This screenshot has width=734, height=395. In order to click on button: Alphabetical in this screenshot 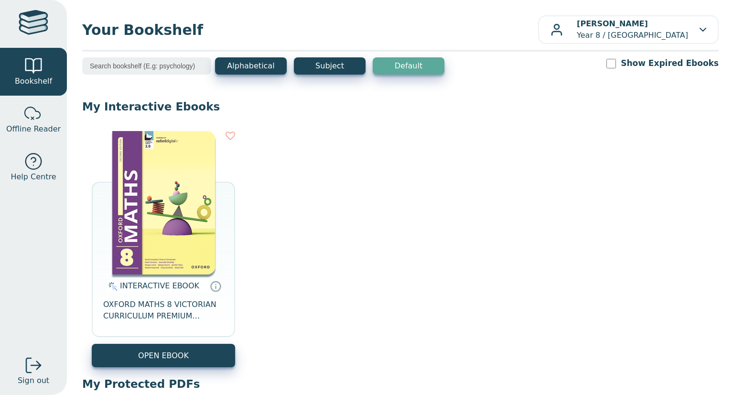, I will do `click(251, 66)`.